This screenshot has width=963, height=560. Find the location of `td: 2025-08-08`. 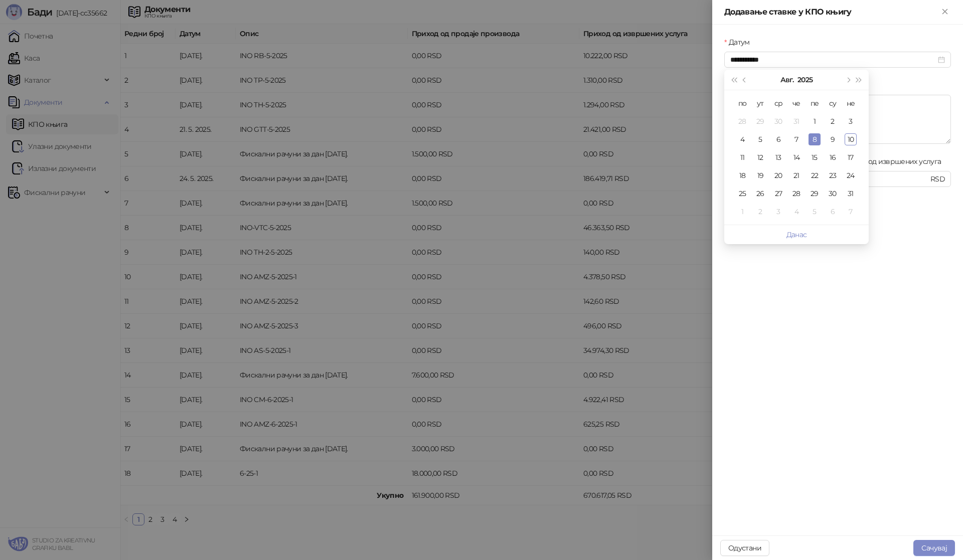

td: 2025-08-08 is located at coordinates (815, 139).